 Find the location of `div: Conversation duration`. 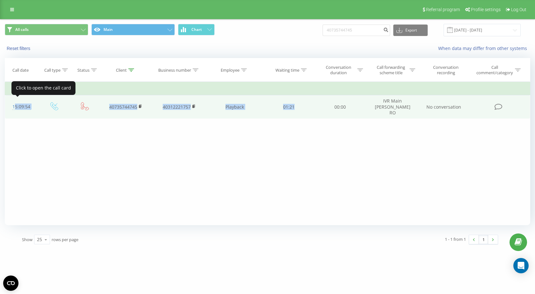

div: Conversation duration is located at coordinates (339, 70).